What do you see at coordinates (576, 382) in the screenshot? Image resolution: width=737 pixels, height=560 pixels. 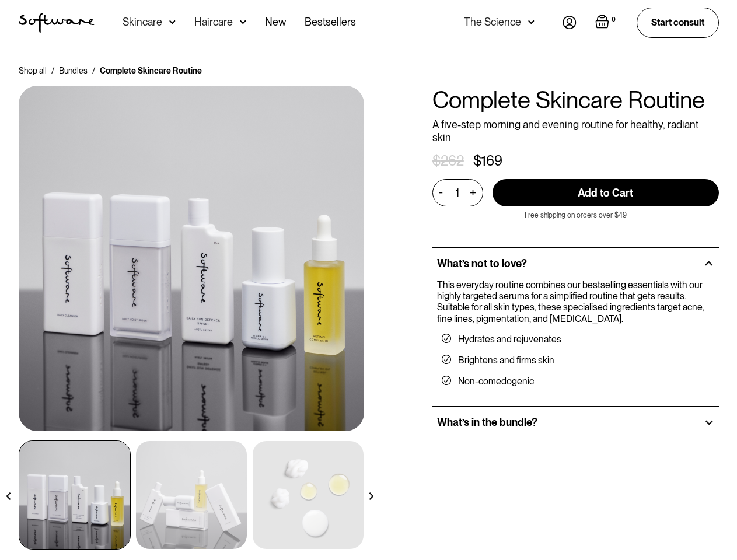 I see `li: Non-comedogenic` at bounding box center [576, 382].